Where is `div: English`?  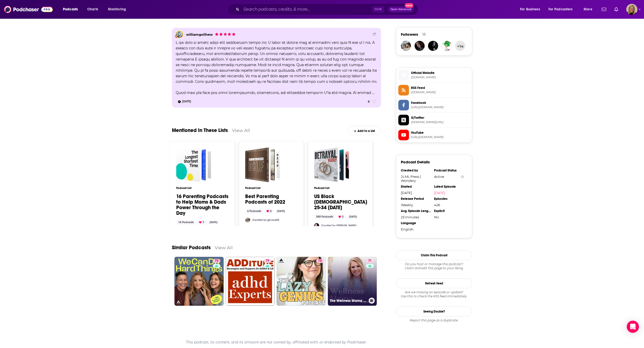 div: English is located at coordinates (416, 229).